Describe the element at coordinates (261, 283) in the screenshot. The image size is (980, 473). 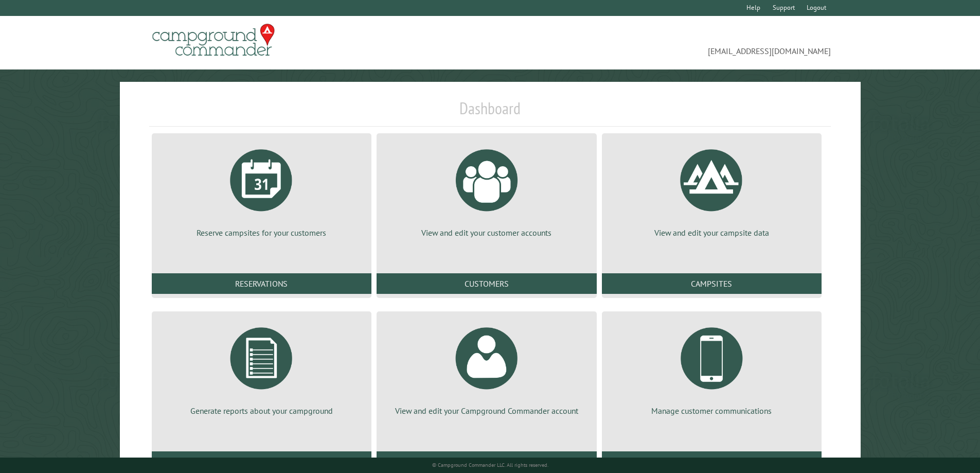
I see `a: Reservations` at that location.